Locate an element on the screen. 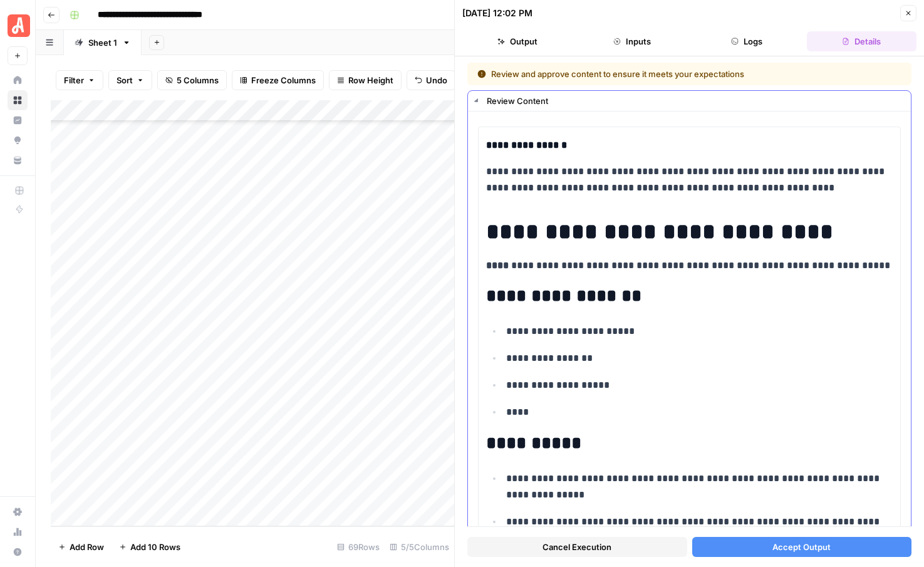 The width and height of the screenshot is (924, 567). button: 5 Columns is located at coordinates (192, 80).